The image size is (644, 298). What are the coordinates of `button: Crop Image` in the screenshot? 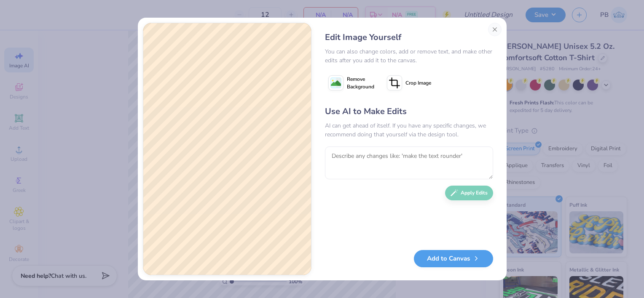 It's located at (410, 83).